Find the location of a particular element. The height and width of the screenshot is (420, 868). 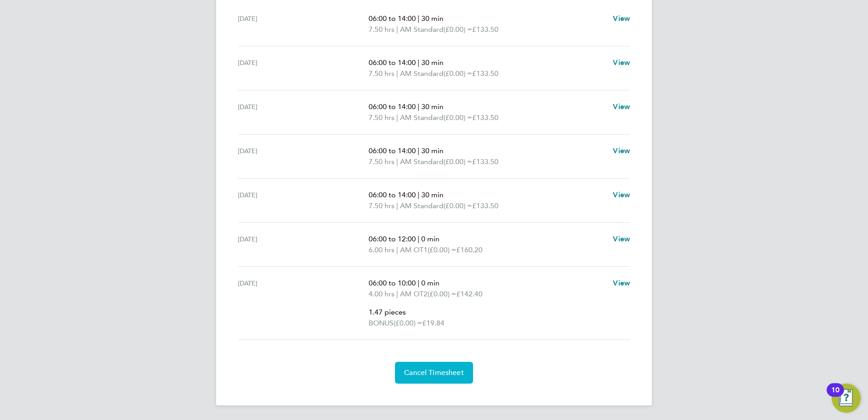

span: £19.84 is located at coordinates (433, 323).